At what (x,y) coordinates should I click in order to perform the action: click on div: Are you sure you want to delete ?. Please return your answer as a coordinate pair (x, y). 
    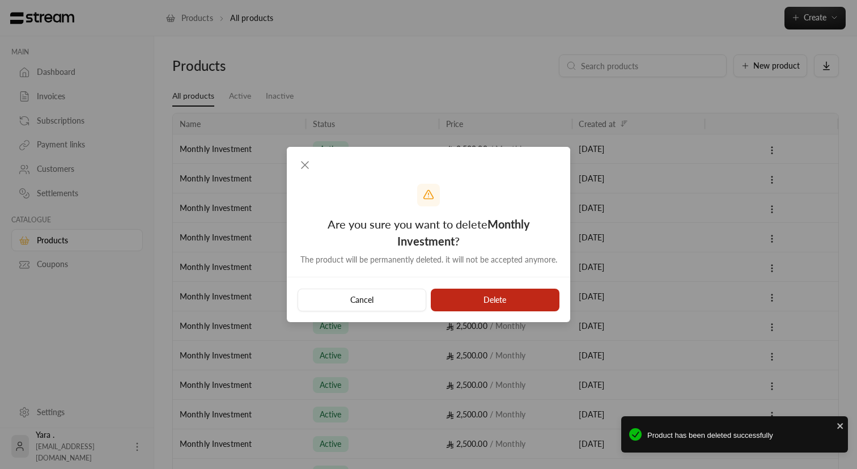
    Looking at the image, I should click on (429, 232).